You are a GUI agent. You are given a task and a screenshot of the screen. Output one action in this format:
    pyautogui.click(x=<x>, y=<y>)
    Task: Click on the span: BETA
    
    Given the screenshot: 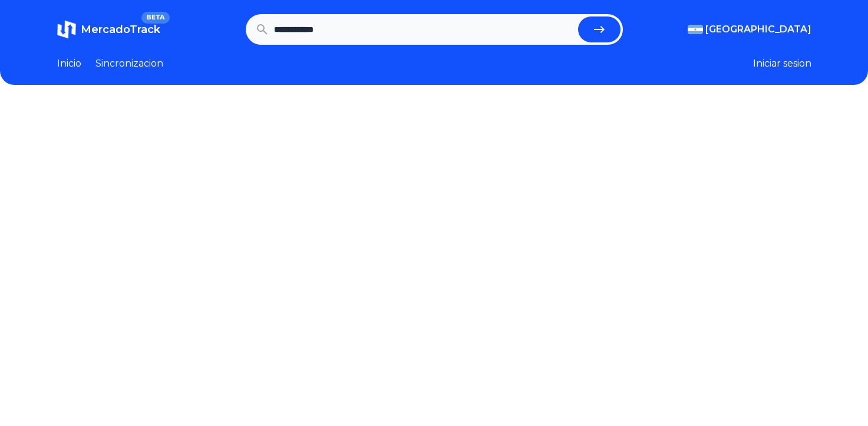 What is the action you would take?
    pyautogui.click(x=155, y=18)
    